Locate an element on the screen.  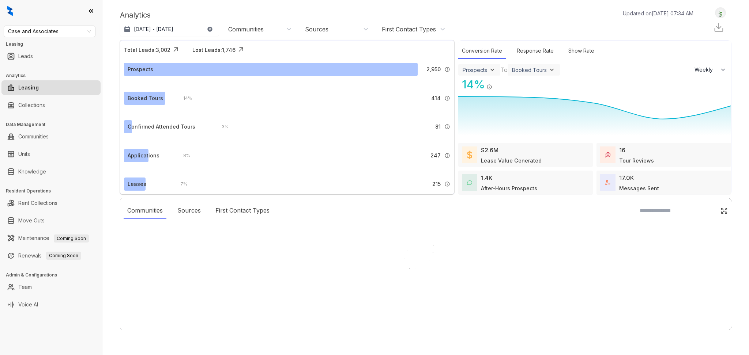
div: 16 is located at coordinates (622, 150).